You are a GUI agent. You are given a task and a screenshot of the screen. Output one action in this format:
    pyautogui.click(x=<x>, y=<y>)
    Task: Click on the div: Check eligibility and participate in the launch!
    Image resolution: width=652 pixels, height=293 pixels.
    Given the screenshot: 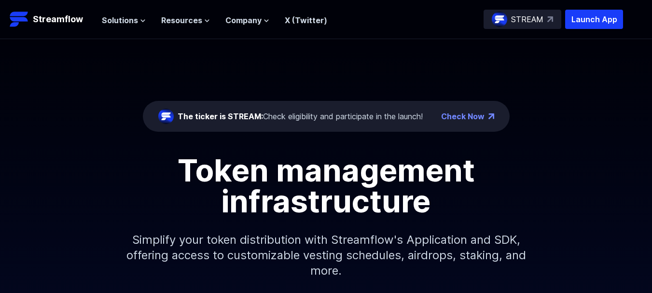 What is the action you would take?
    pyautogui.click(x=300, y=116)
    